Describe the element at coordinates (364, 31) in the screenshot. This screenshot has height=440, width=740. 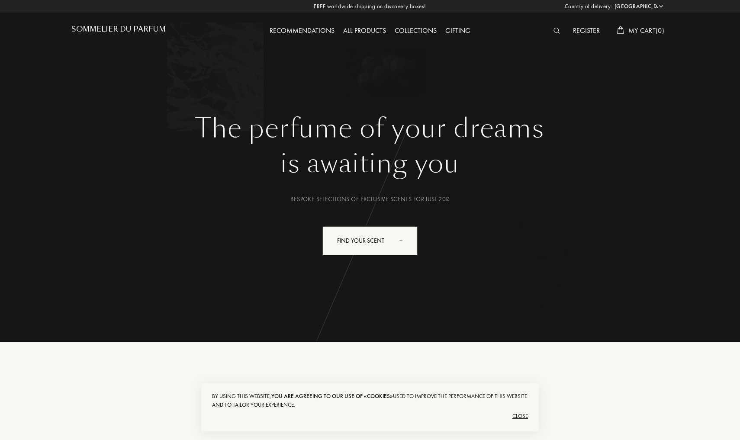
I see `div: All products` at that location.